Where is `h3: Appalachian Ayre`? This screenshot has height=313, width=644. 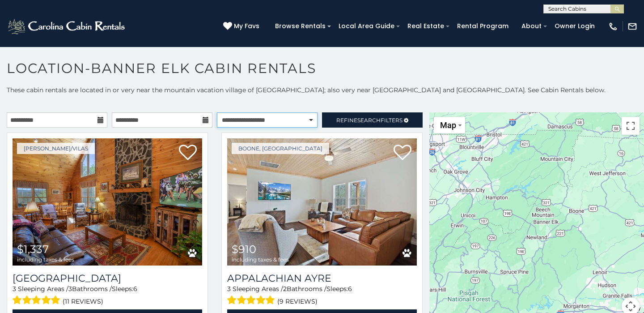 h3: Appalachian Ayre is located at coordinates (322, 278).